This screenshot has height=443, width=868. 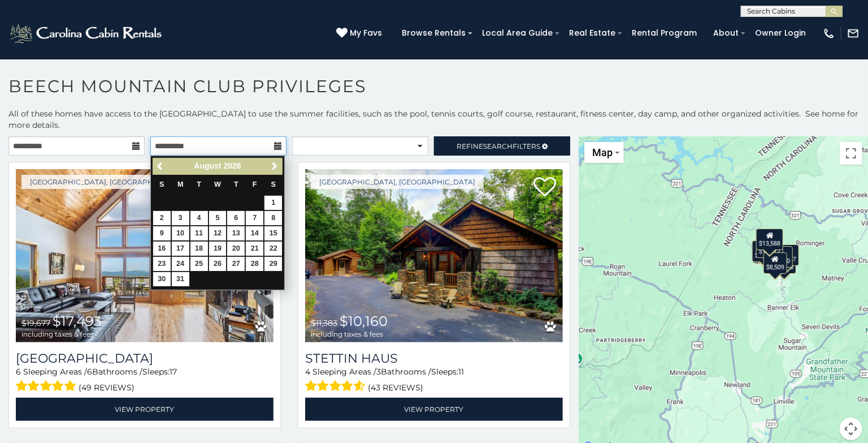 What do you see at coordinates (433, 33) in the screenshot?
I see `a: Browse Rentals` at bounding box center [433, 33].